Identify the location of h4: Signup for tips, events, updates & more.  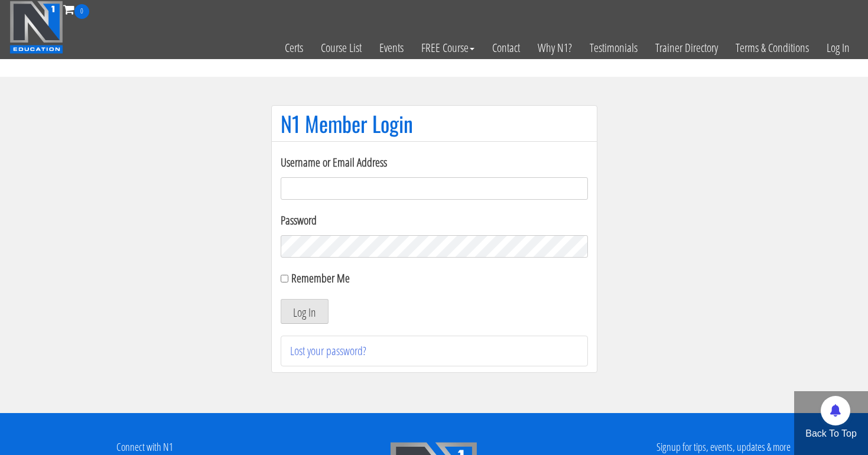
(723, 447).